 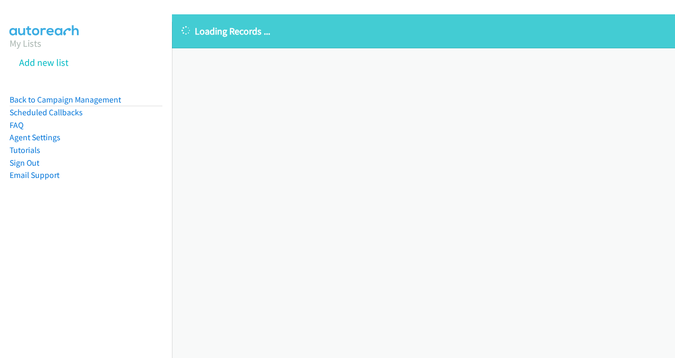 I want to click on a: My Lists, so click(x=25, y=43).